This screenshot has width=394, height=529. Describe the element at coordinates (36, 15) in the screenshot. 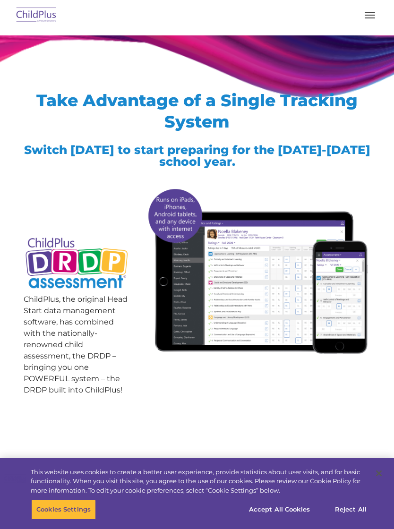

I see `img: ChildPlus by Procare Solutions` at that location.